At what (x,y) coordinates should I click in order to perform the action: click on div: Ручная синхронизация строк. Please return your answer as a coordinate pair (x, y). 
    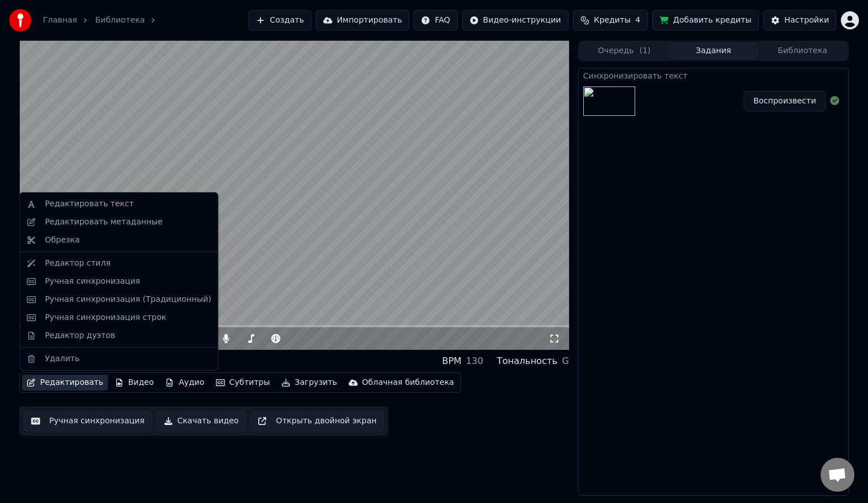
    Looking at the image, I should click on (105, 318).